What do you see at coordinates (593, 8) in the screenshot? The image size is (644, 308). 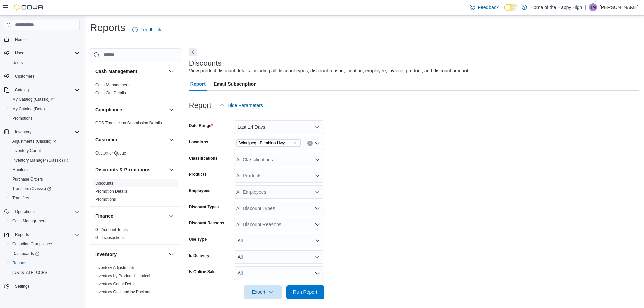 I see `span: TM` at bounding box center [593, 8].